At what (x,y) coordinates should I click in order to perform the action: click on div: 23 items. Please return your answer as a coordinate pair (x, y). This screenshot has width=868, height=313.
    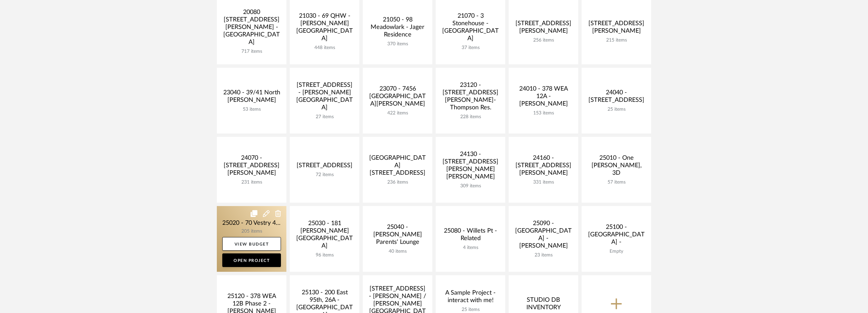
    Looking at the image, I should click on (544, 255).